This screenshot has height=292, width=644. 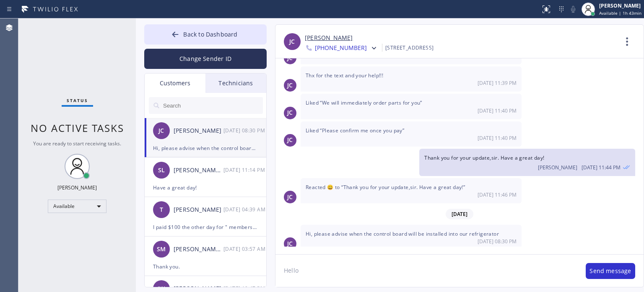 What do you see at coordinates (77, 143) in the screenshot?
I see `span: You are ready to start receiving tasks.` at bounding box center [77, 143].